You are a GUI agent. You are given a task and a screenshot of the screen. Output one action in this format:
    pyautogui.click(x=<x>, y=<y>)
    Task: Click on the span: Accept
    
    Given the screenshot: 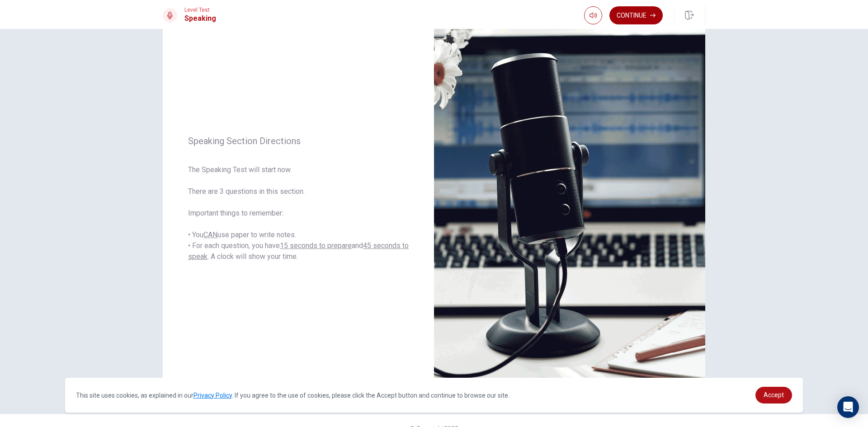 What is the action you would take?
    pyautogui.click(x=774, y=395)
    